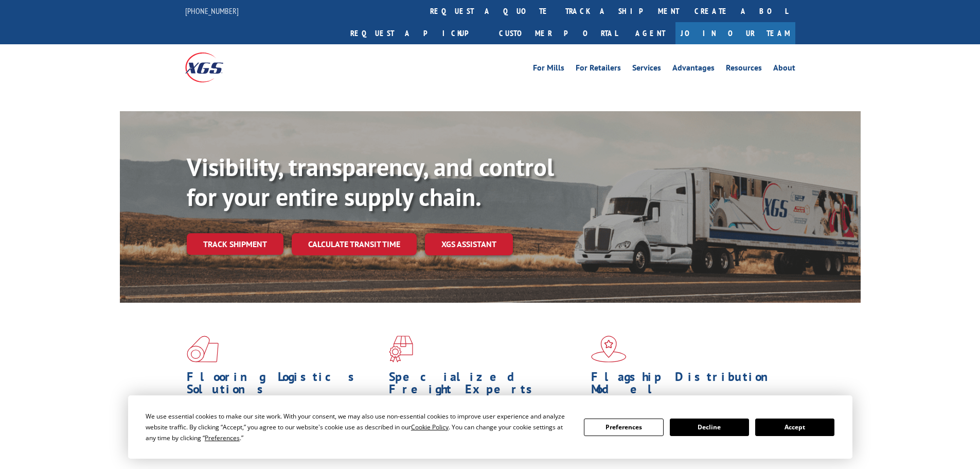 The width and height of the screenshot is (980, 469). Describe the element at coordinates (222, 437) in the screenshot. I see `span: Preferences` at that location.